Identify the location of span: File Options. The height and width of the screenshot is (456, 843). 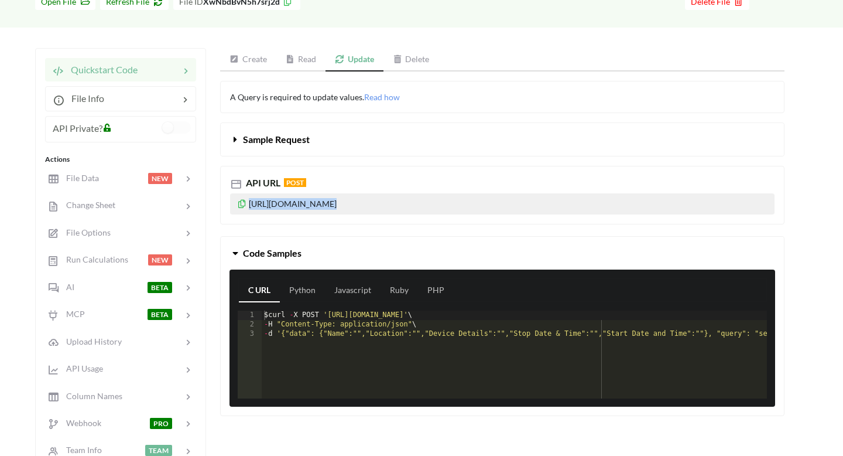
(85, 232).